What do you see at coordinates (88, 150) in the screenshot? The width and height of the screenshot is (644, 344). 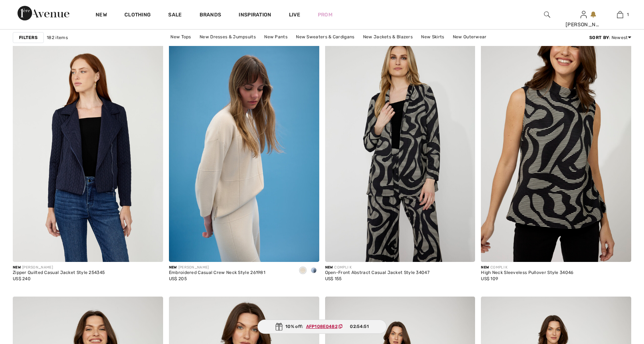 I see `a: Zipper Quilted Casual Jacket Style 254345. Navy` at bounding box center [88, 150].